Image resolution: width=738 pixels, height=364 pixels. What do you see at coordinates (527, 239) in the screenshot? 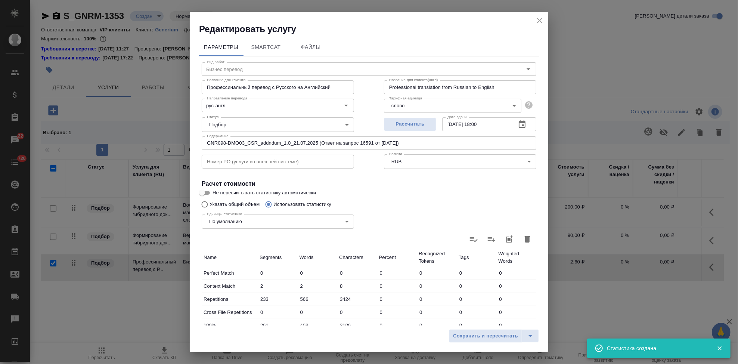
I see `button: Удалить статистику` at bounding box center [527, 239].